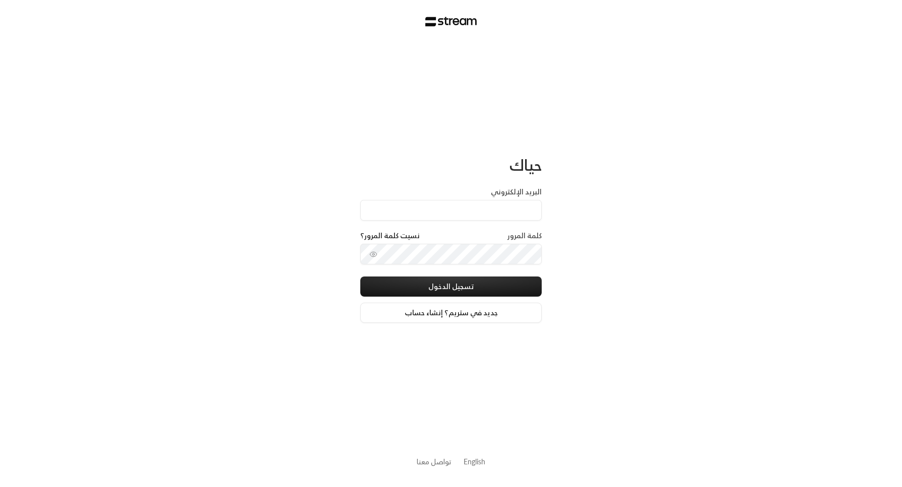 The height and width of the screenshot is (487, 902). I want to click on a: جديد في ستريم؟ إنشاء حساب, so click(451, 313).